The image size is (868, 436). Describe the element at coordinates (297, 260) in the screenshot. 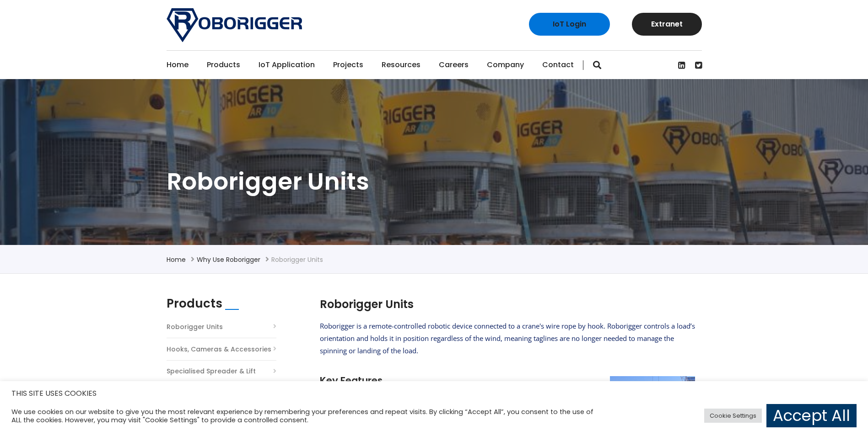

I see `li: Roborigger Units` at that location.